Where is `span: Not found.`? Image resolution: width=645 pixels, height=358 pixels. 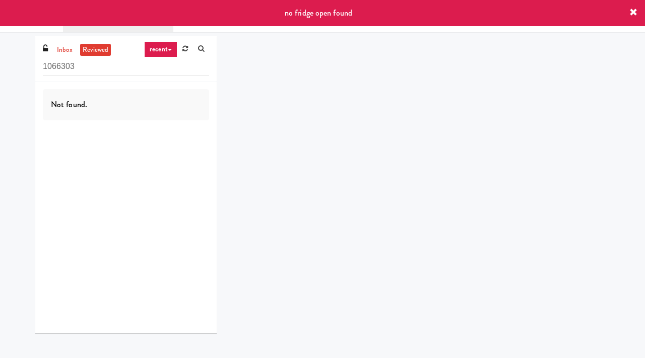
span: Not found. is located at coordinates (69, 104).